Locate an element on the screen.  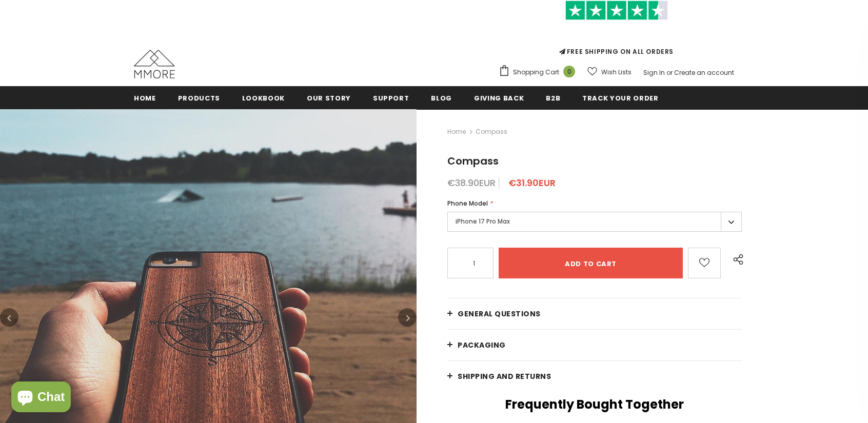
a: Wish Lists is located at coordinates (610, 72).